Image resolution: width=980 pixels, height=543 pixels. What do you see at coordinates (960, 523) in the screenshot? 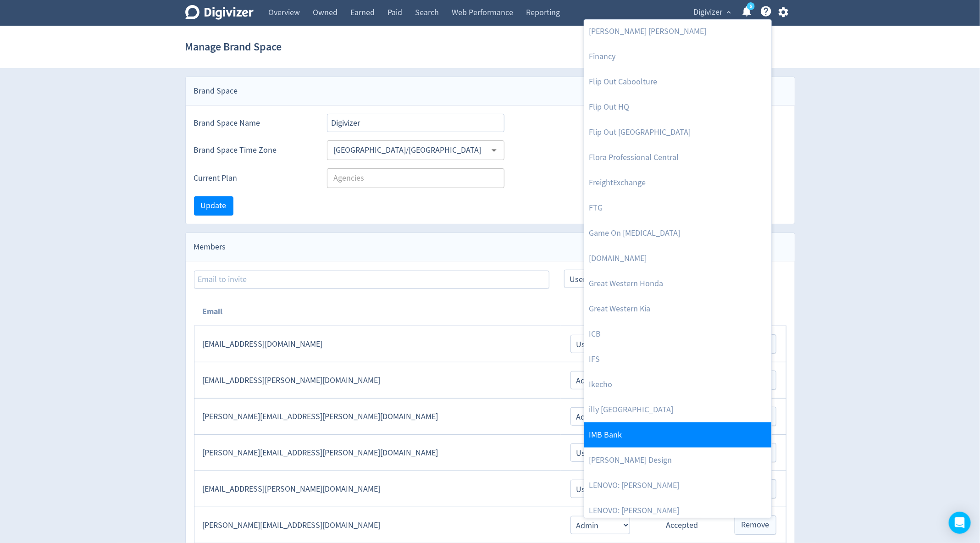
I see `div: Open Intercom Messenger` at bounding box center [960, 523].